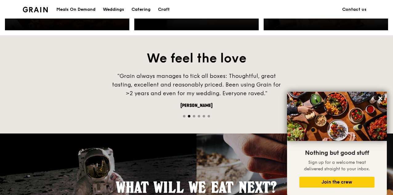 Image resolution: width=393 pixels, height=195 pixels. Describe the element at coordinates (337, 165) in the screenshot. I see `span: Sign up for a welcome treat delivered straight to your inbox.` at that location.